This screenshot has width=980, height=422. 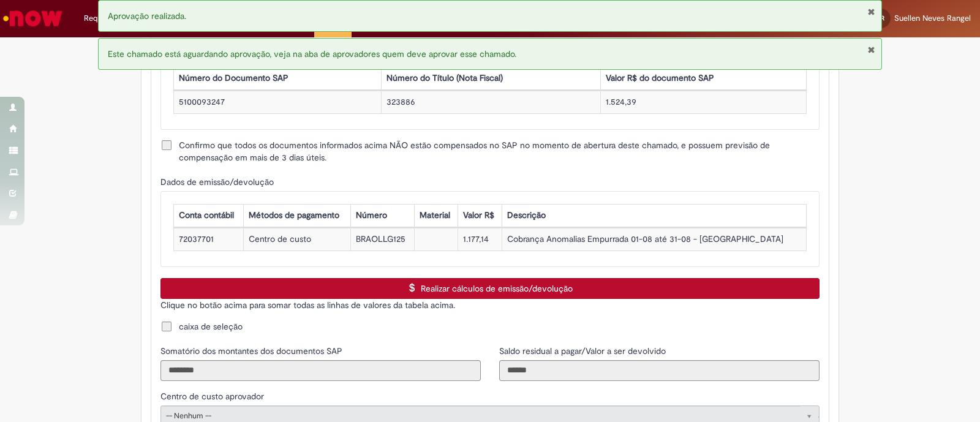 I want to click on span: Confirmo que todos os documentos informados acima NÃO estão compensados no SAP no momento de aber..., so click(x=499, y=152).